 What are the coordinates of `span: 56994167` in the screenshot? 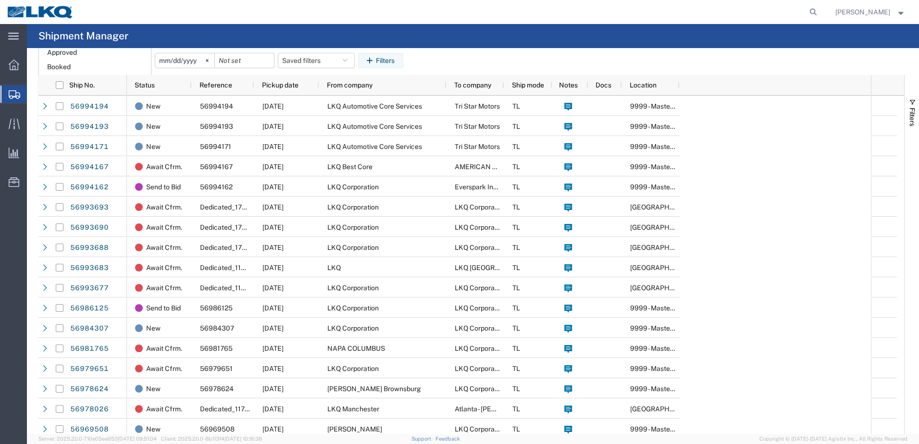 It's located at (216, 167).